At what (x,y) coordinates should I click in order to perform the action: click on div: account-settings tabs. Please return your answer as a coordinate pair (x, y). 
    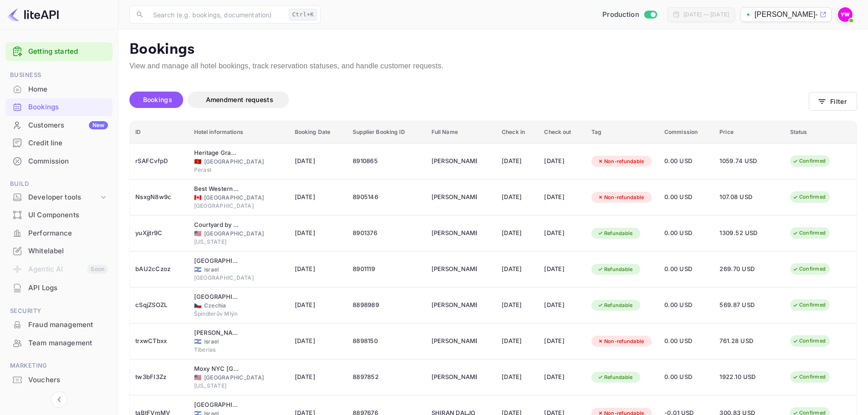
    Looking at the image, I should click on (469, 100).